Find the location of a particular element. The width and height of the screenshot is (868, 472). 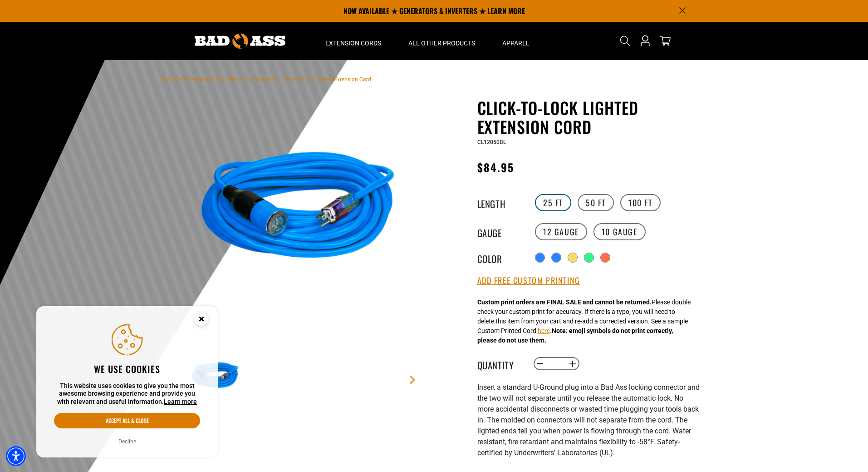

a: Return to Collection is located at coordinates (253, 79).